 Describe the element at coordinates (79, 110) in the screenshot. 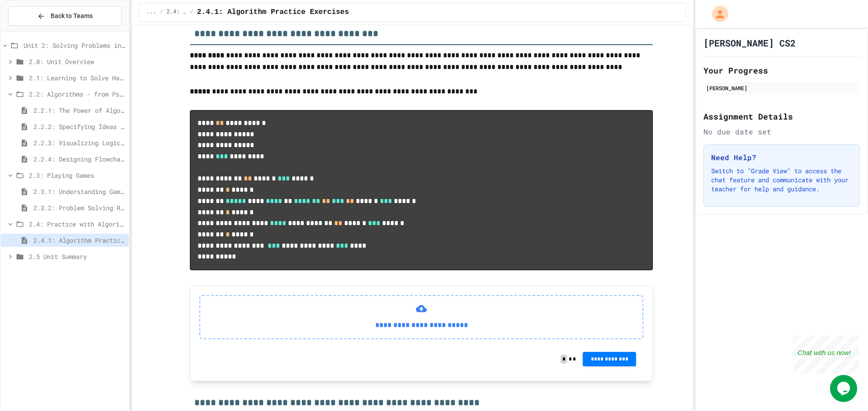

I see `span: 2.2.1: The Power of Algorithms` at that location.